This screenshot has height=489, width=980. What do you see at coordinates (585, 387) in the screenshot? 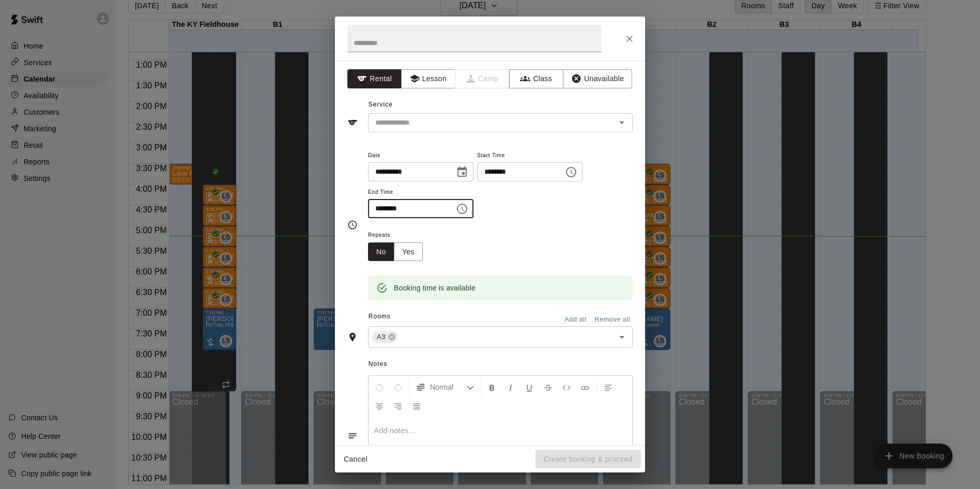
I see `button: Insert Link` at bounding box center [585, 387].